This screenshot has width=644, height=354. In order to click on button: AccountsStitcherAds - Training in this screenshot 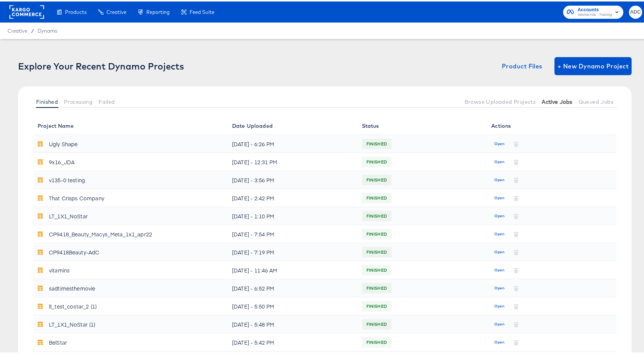, I will do `click(593, 10)`.